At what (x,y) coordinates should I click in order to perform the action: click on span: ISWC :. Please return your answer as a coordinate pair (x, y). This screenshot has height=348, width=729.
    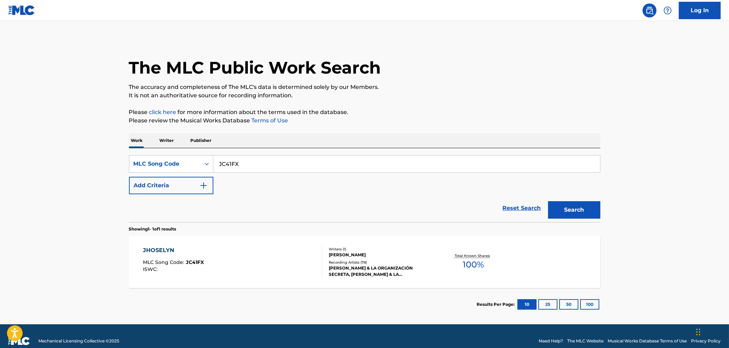
    Looking at the image, I should click on (151, 269).